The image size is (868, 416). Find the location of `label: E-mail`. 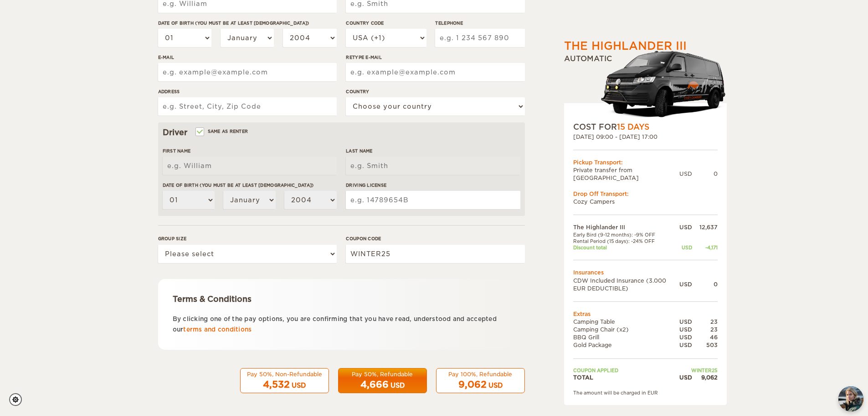

label: E-mail is located at coordinates (248, 57).